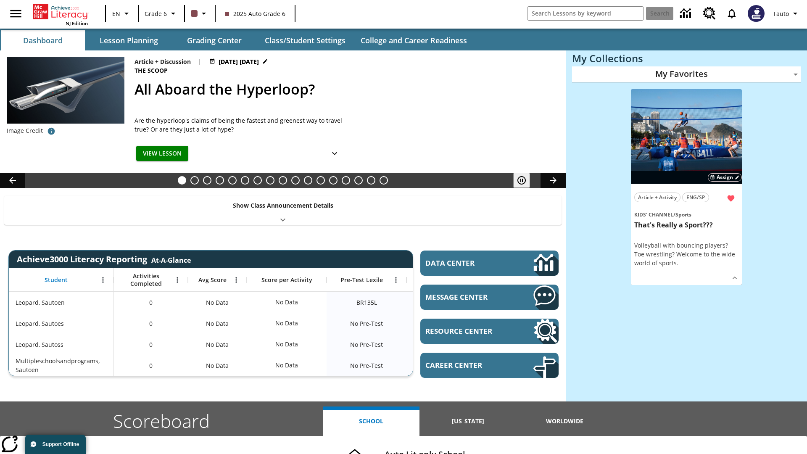 This screenshot has width=807, height=454. Describe the element at coordinates (182, 180) in the screenshot. I see `button: Slide 1 All Aboard the Hyperloop?` at that location.